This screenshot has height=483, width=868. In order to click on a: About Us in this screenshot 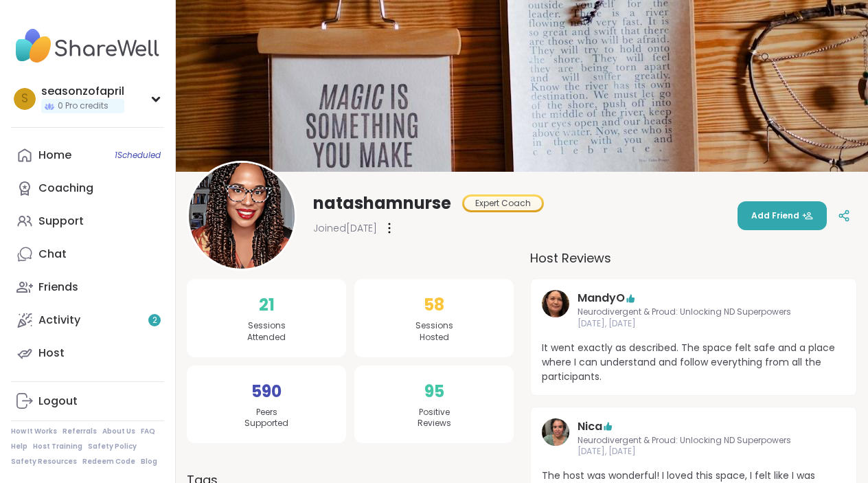, I will do `click(119, 432)`.